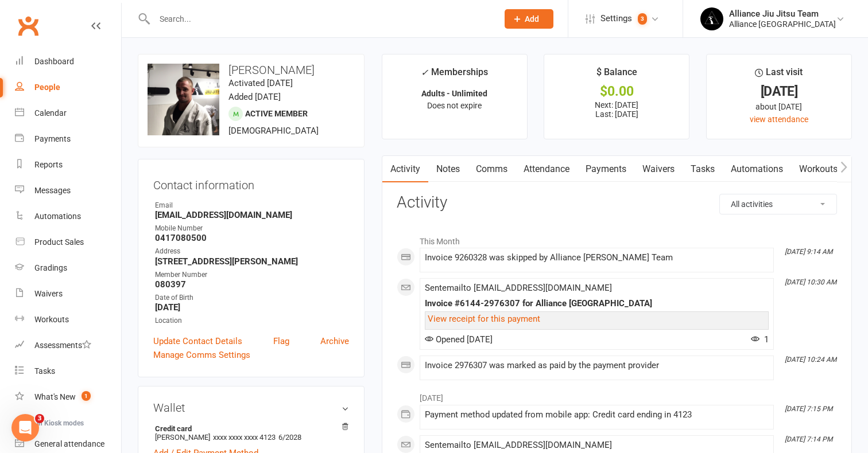  I want to click on strong: 080397, so click(252, 285).